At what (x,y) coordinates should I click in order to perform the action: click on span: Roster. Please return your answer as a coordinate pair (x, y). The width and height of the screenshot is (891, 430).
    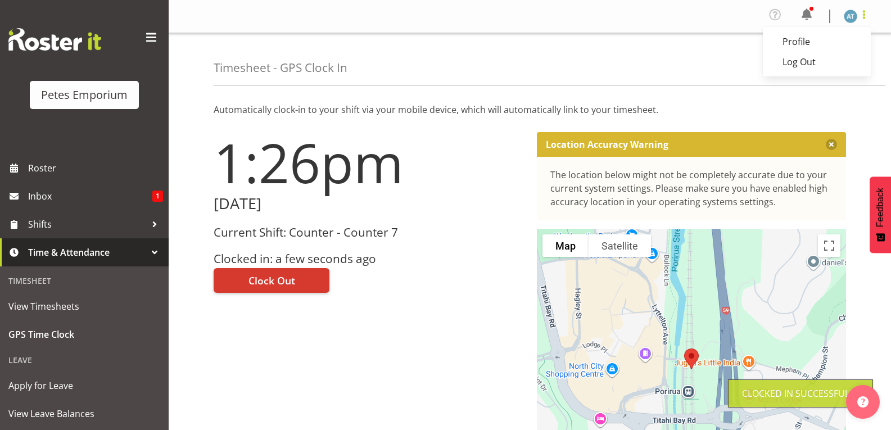
    Looking at the image, I should click on (96, 168).